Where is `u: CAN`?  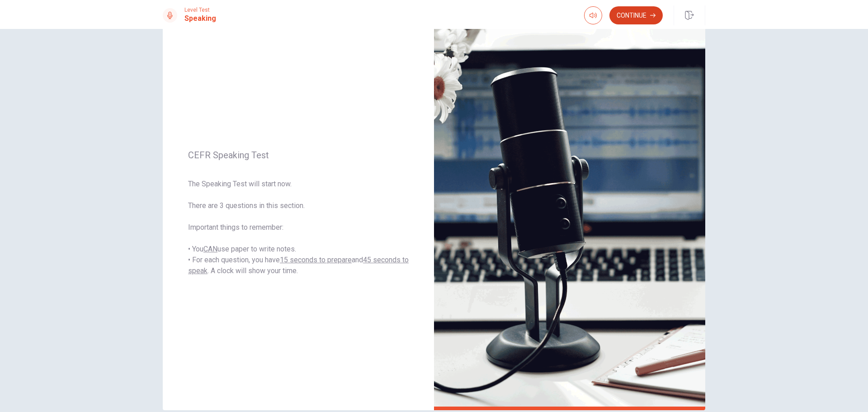
u: CAN is located at coordinates (210, 249).